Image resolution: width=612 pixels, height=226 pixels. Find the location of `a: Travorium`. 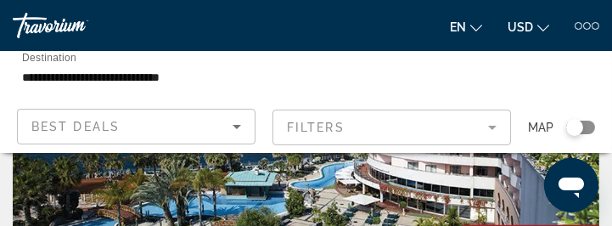

a: Travorium is located at coordinates (76, 25).